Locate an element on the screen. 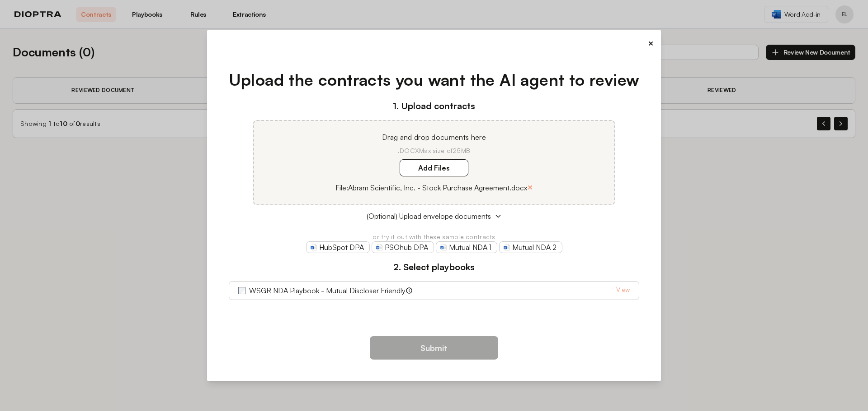 The height and width of the screenshot is (411, 868). h3: 2. Select playbooks is located at coordinates (434, 267).